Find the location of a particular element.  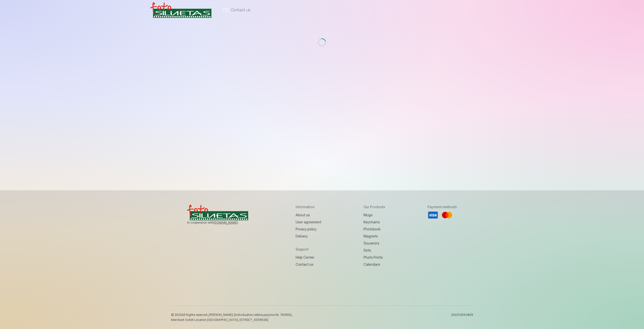

a: User agreement is located at coordinates (309, 222).